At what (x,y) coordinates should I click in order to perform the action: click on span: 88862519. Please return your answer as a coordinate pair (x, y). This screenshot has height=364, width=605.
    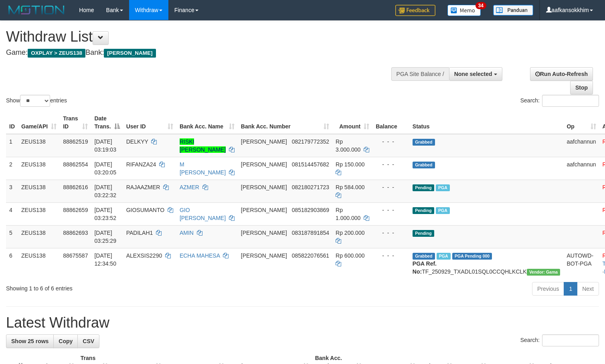
    Looking at the image, I should click on (75, 142).